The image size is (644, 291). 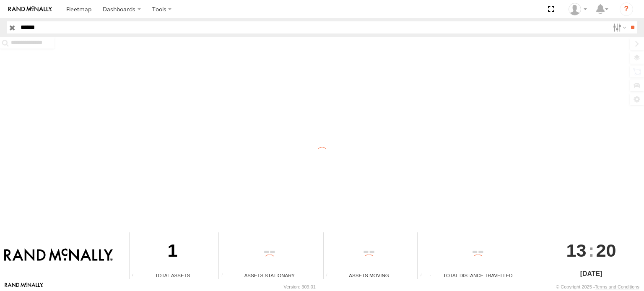 What do you see at coordinates (578, 9) in the screenshot?
I see `div: Jose Goitia` at bounding box center [578, 9].